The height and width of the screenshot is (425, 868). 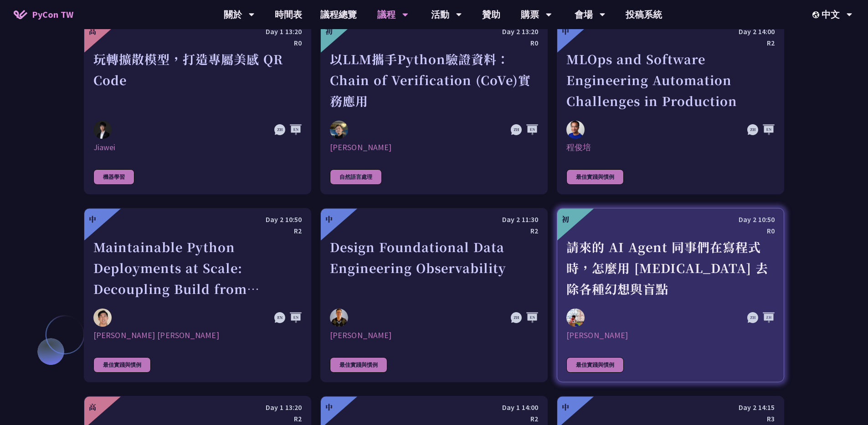 What do you see at coordinates (197, 80) in the screenshot?
I see `div: 玩轉擴散模型，打造專屬美感 QR Code` at bounding box center [197, 80].